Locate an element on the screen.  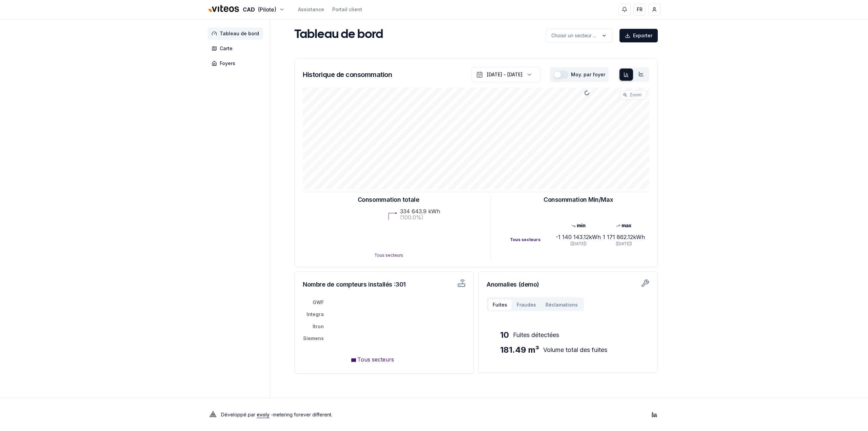
img: Viteos - CAD Logo is located at coordinates (224, 9).